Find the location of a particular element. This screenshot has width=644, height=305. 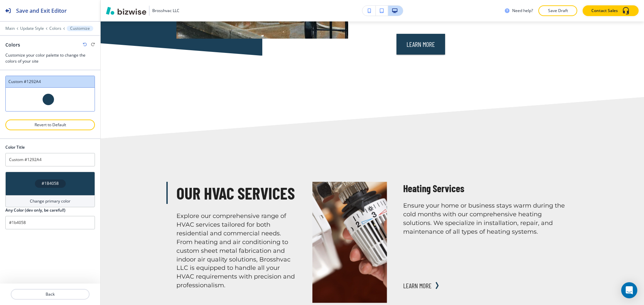

button: #1B4058Change primary color is located at coordinates (50, 190).